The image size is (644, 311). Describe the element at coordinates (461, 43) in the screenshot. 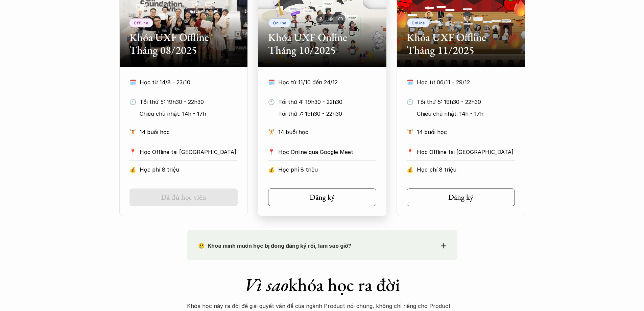

I see `h2: Khóa UXF Offline Tháng 11/2025` at that location.